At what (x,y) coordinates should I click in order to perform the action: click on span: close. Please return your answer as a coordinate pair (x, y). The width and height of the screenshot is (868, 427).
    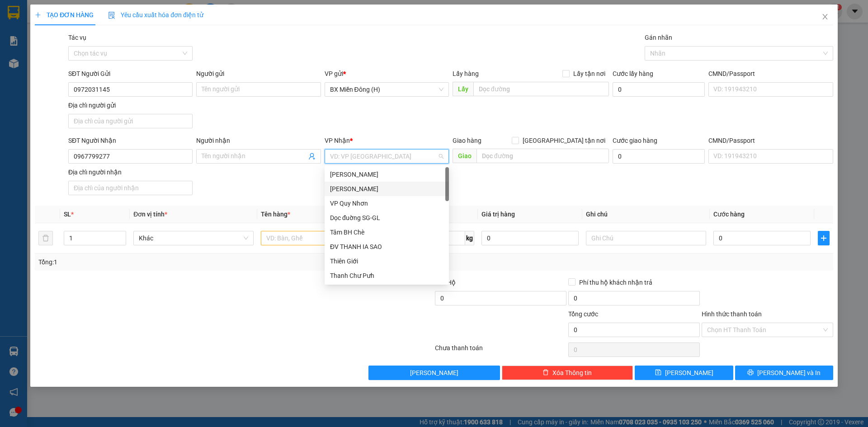
    Looking at the image, I should click on (825, 17).